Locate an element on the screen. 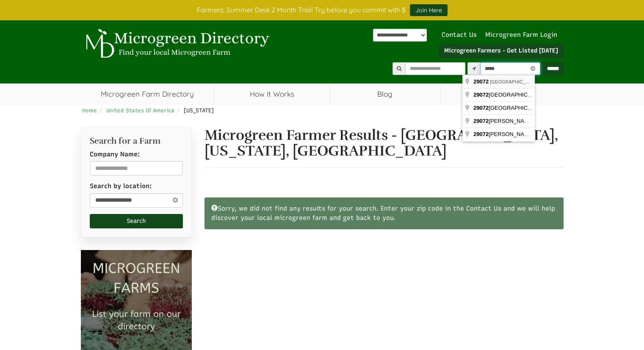 The height and width of the screenshot is (350, 644). a: Home is located at coordinates (89, 110).